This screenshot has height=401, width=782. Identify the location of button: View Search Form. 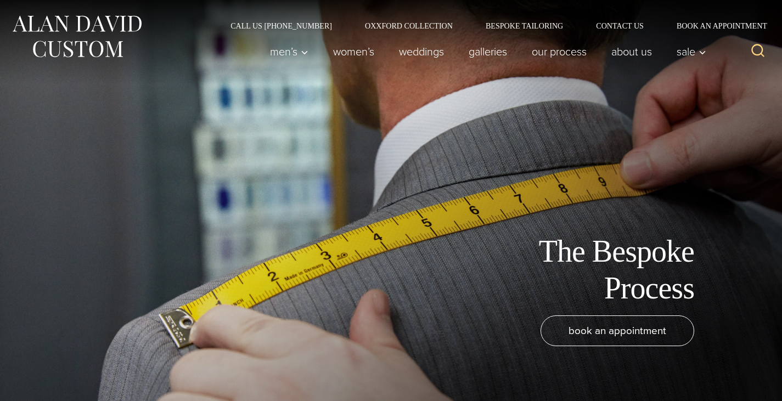
(758, 52).